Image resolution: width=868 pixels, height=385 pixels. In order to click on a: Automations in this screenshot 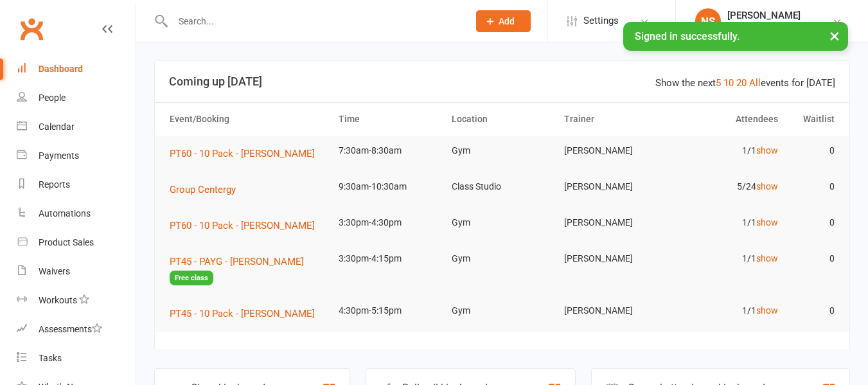, I will do `click(76, 214)`.